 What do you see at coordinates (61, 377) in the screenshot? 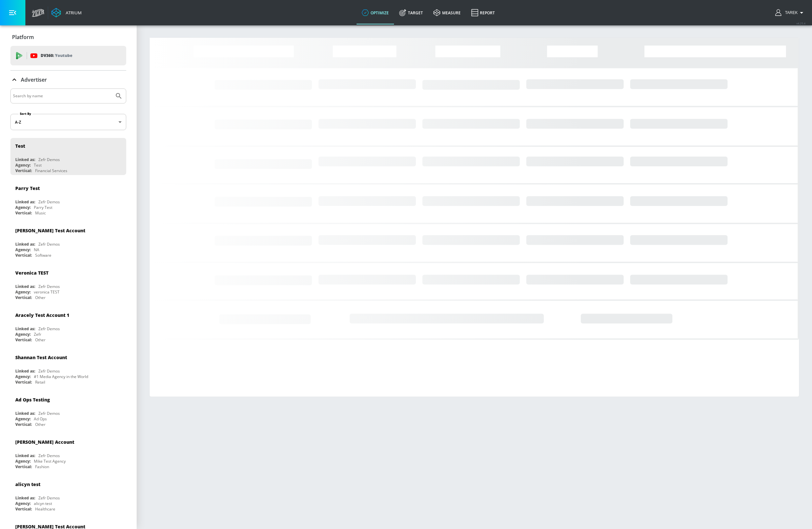
I see `div: #1 Media Agency in the World` at bounding box center [61, 377].